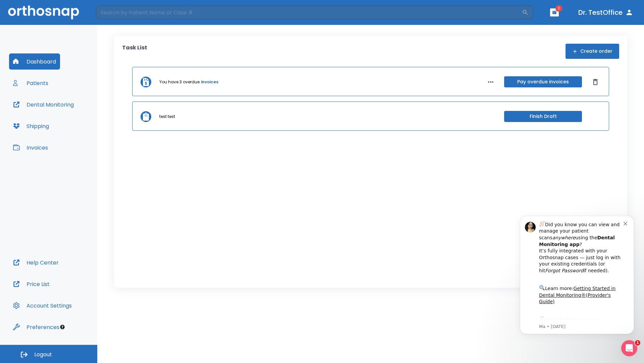 The height and width of the screenshot is (363, 644). I want to click on button: Dental Monitoring, so click(44, 105).